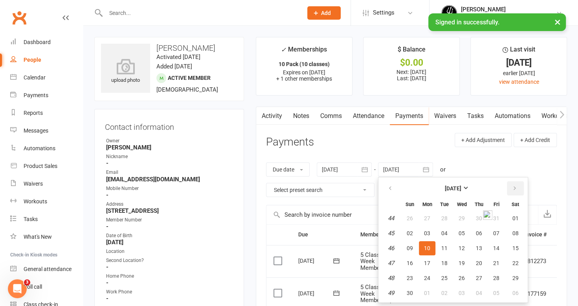 The height and width of the screenshot is (306, 578). I want to click on button: 23, so click(410, 278).